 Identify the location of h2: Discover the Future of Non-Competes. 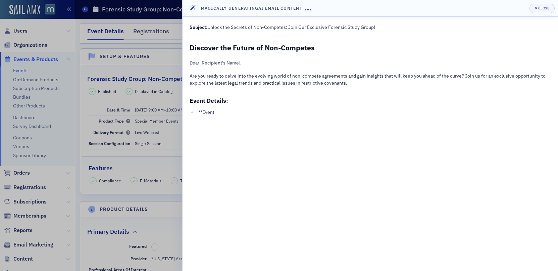
(370, 48).